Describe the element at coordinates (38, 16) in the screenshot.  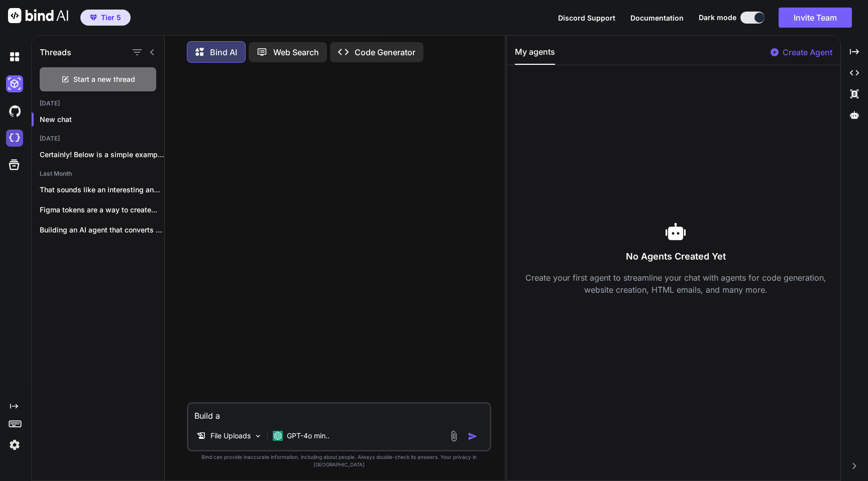
I see `img: Bind AI` at that location.